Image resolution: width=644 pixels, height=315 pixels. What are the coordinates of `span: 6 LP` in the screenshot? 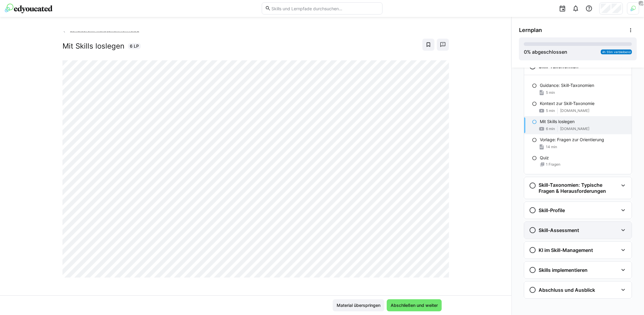 It's located at (135, 46).